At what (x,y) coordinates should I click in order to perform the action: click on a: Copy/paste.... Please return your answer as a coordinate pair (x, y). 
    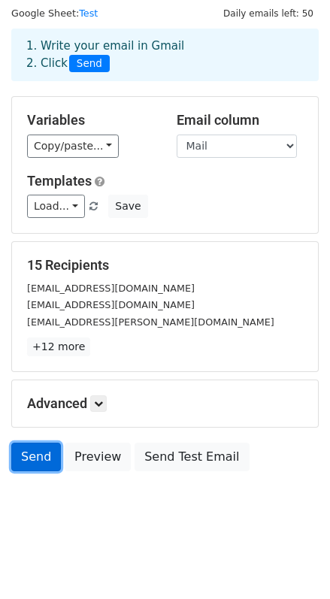
    Looking at the image, I should click on (73, 146).